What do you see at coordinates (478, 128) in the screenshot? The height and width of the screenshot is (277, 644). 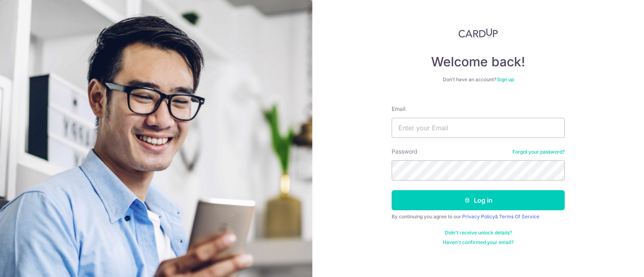 I see `input: Enter your Email` at bounding box center [478, 128].